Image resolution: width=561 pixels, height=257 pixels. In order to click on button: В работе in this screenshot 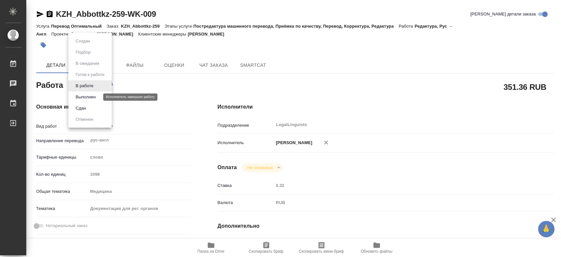, I will do `click(84, 86)`.